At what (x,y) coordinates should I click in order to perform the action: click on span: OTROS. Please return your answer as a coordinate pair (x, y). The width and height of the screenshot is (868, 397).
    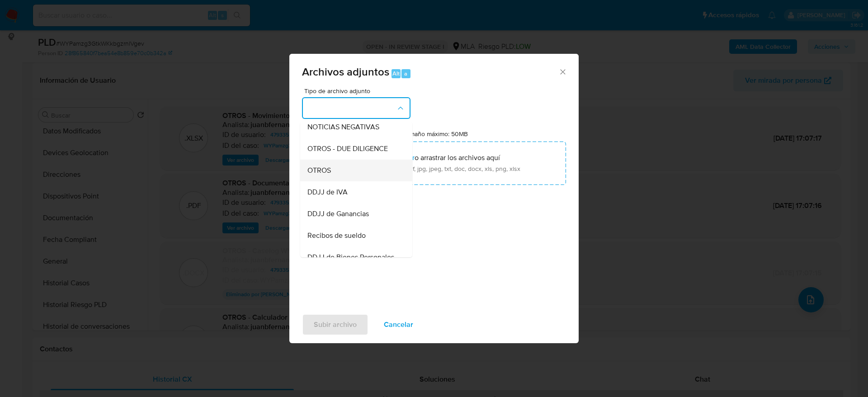
    Looking at the image, I should click on (319, 171).